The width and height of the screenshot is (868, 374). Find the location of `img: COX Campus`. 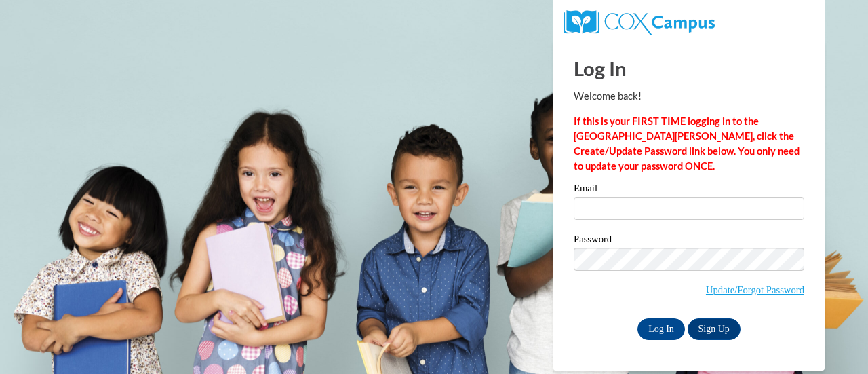

img: COX Campus is located at coordinates (638, 22).